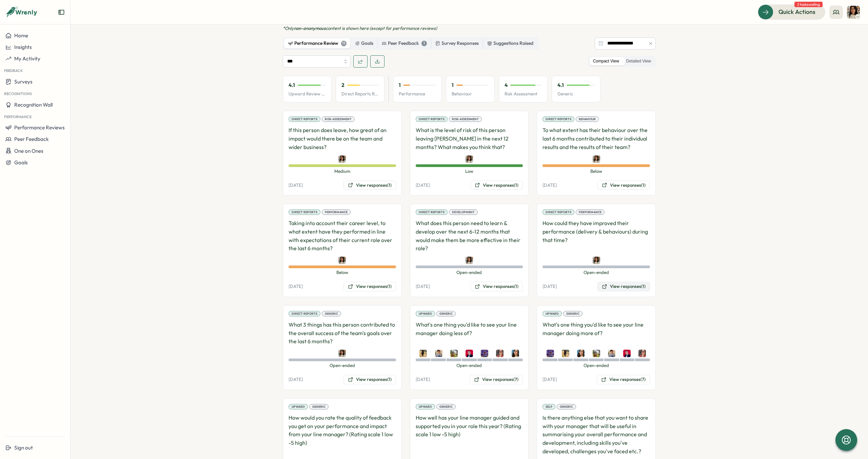 The width and height of the screenshot is (868, 459). Describe the element at coordinates (597, 354) in the screenshot. I see `img: Amber Stroyan` at that location.